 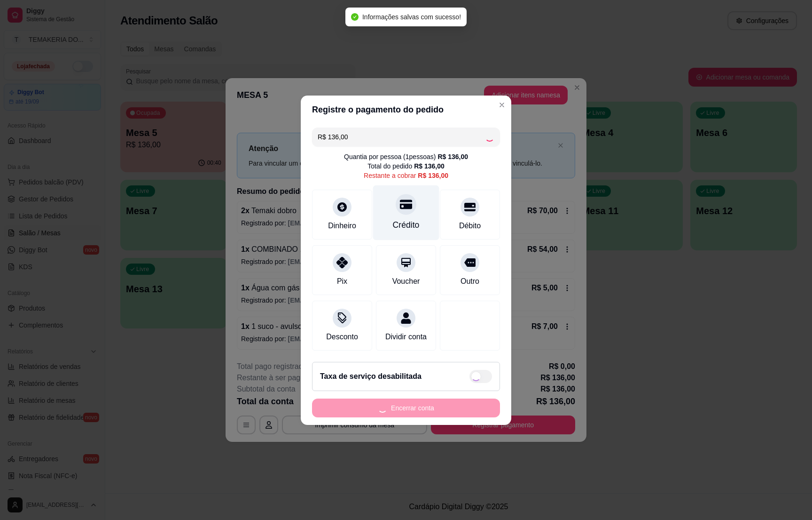 I want to click on div: Desconto, so click(x=342, y=337).